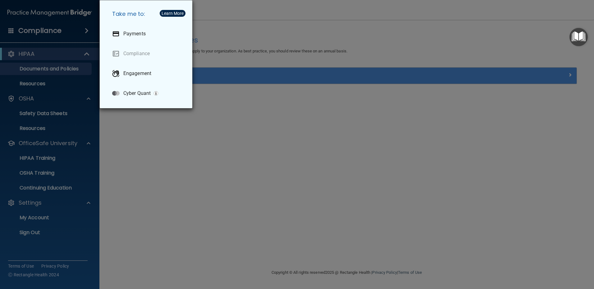 The height and width of the screenshot is (289, 594). Describe the element at coordinates (147, 93) in the screenshot. I see `a: Cyber Quant` at that location.